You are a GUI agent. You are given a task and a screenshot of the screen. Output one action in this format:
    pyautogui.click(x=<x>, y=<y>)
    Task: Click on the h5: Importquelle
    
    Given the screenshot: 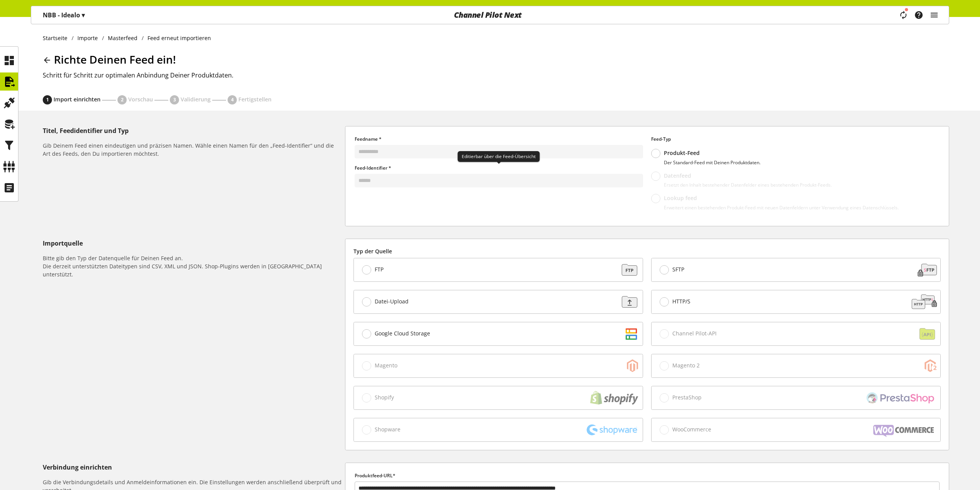 What is the action you would take?
    pyautogui.click(x=192, y=243)
    